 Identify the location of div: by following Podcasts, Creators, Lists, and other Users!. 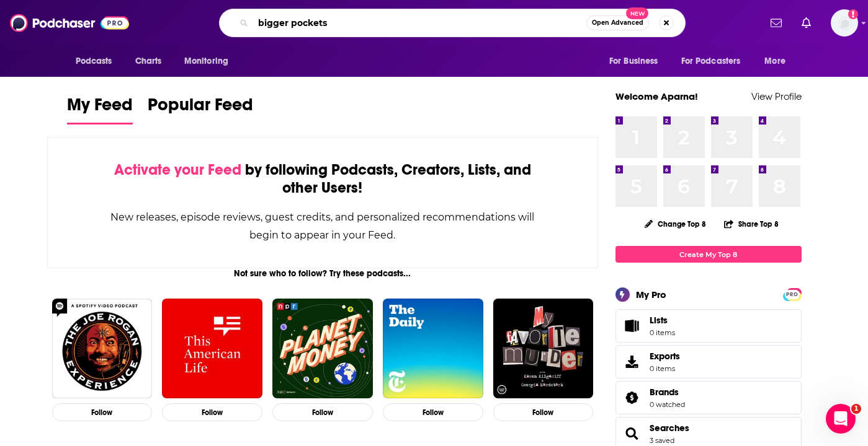
(323, 179).